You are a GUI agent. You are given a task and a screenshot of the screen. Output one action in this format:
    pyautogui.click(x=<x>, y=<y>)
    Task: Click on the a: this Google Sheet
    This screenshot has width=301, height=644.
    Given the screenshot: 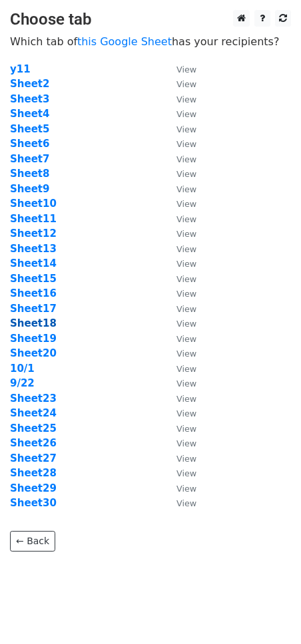 What is the action you would take?
    pyautogui.click(x=124, y=41)
    